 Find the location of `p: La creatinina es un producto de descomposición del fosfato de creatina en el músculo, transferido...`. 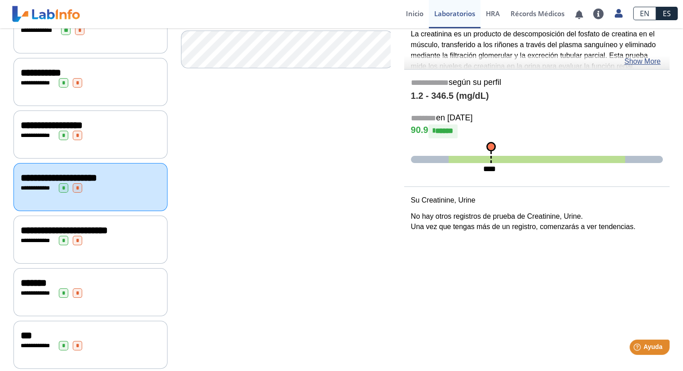

p: La creatinina es un producto de descomposición del fosfato de creatina en el músculo, transferido... is located at coordinates (537, 50).